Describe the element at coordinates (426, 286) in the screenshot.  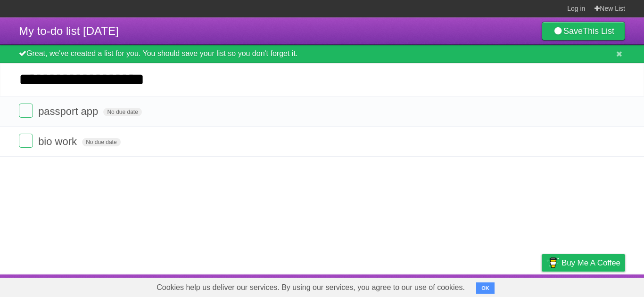
I see `a: About` at that location.